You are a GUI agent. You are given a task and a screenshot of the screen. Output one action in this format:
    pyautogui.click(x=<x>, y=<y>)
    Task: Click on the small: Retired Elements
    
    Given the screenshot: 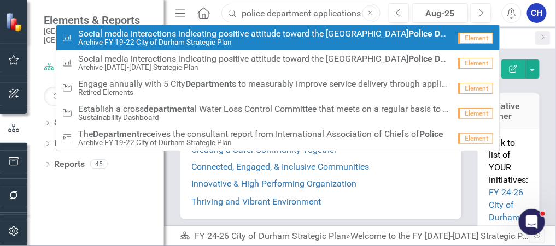 What is the action you would take?
    pyautogui.click(x=264, y=92)
    